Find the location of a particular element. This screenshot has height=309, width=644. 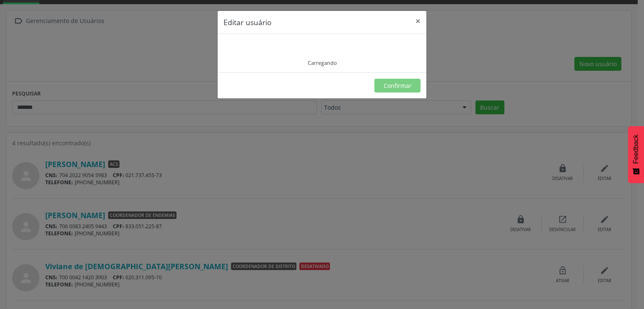

span: Confirmar is located at coordinates (397, 86).